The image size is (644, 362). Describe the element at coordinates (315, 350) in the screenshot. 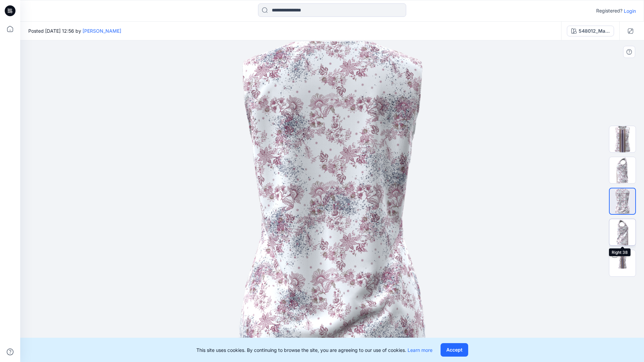

I see `p: This site uses cookies. By continuing to browse the site, you are agreeing to our use of cookies.` at that location.